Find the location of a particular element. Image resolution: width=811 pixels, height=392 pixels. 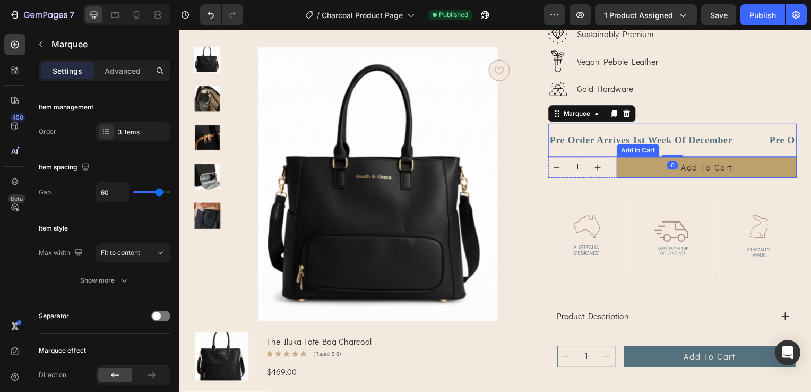

div: Open Intercom Messenger is located at coordinates (787, 352).